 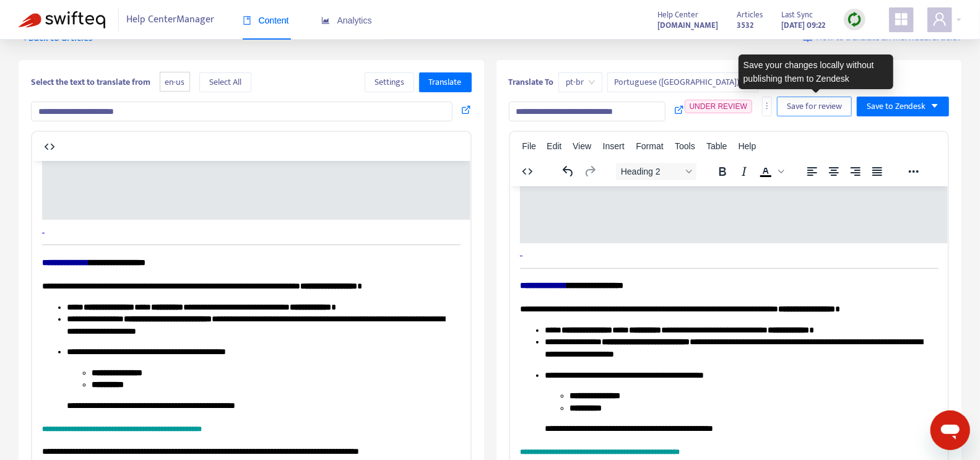 I want to click on img: Swifteq, so click(x=62, y=20).